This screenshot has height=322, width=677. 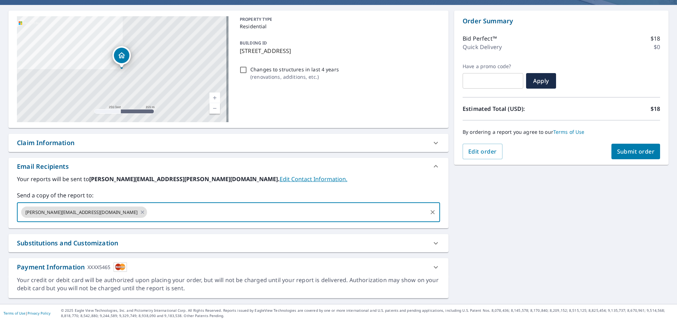 I want to click on p: © 2025 Eagle View Technologies, Inc. and Pictometry International Corp. All Rights Reserved. Repo..., so click(x=367, y=313).